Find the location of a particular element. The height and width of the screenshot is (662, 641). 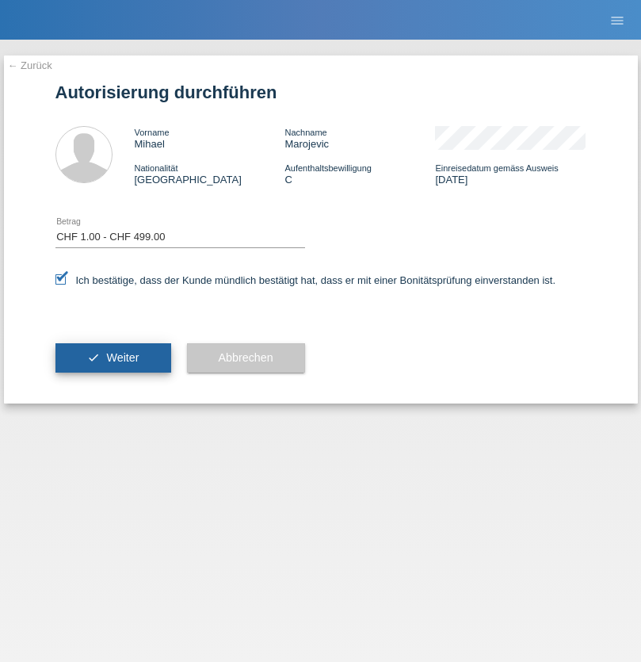

a: menu is located at coordinates (618, 20).